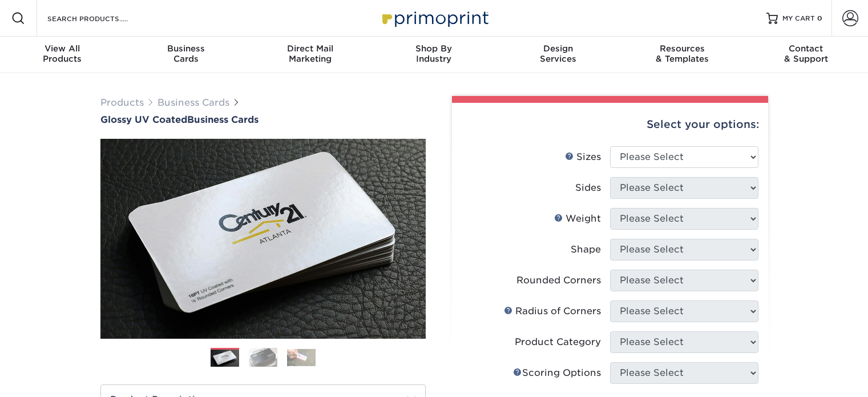  Describe the element at coordinates (583, 157) in the screenshot. I see `div: Sizes` at that location.